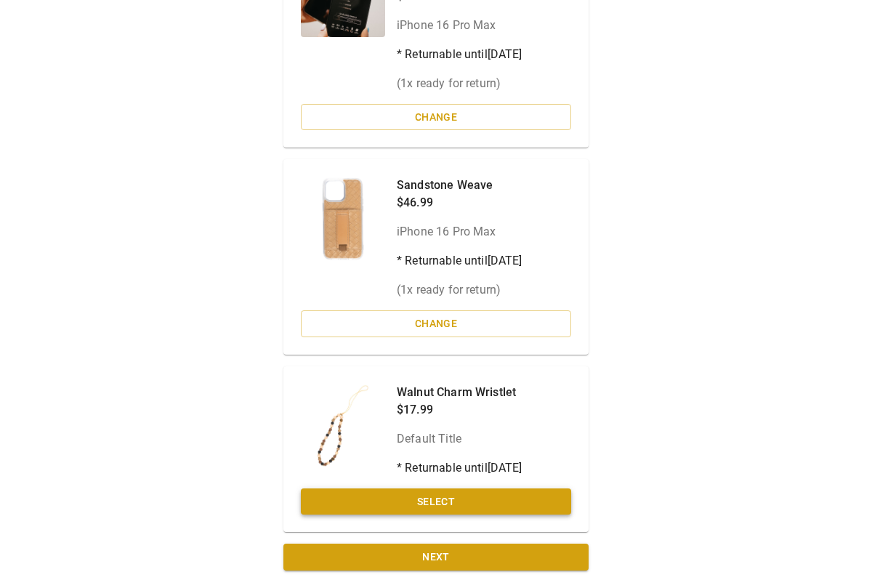 This screenshot has width=872, height=588. Describe the element at coordinates (459, 185) in the screenshot. I see `p: Sandstone Weave` at that location.